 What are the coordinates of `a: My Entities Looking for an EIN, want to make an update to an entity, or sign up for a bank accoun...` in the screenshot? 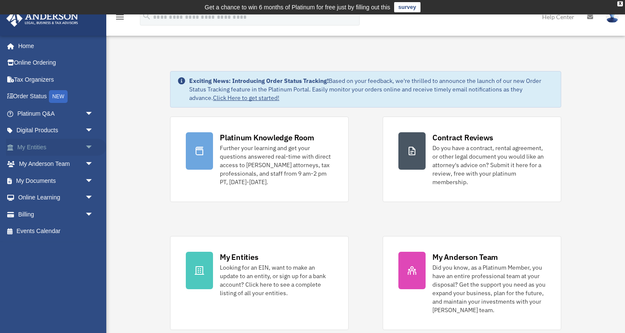 It's located at (259, 283).